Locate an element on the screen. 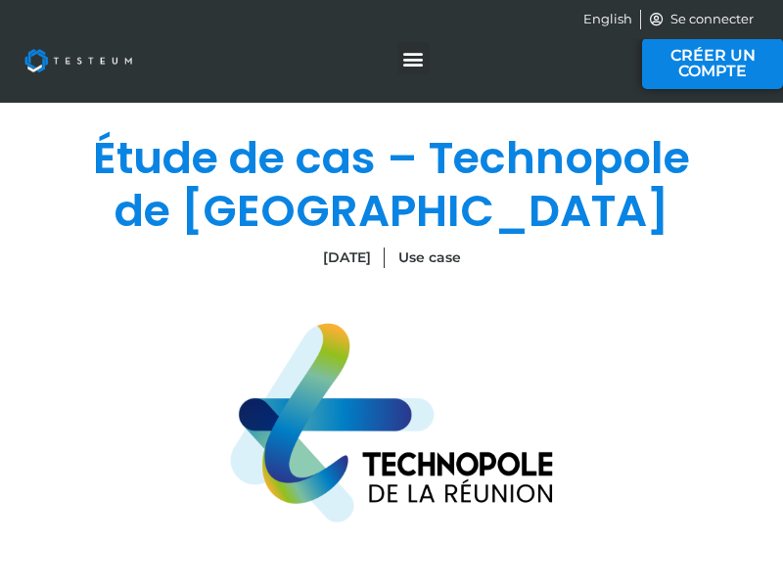 The image size is (783, 587). span: English is located at coordinates (607, 20).